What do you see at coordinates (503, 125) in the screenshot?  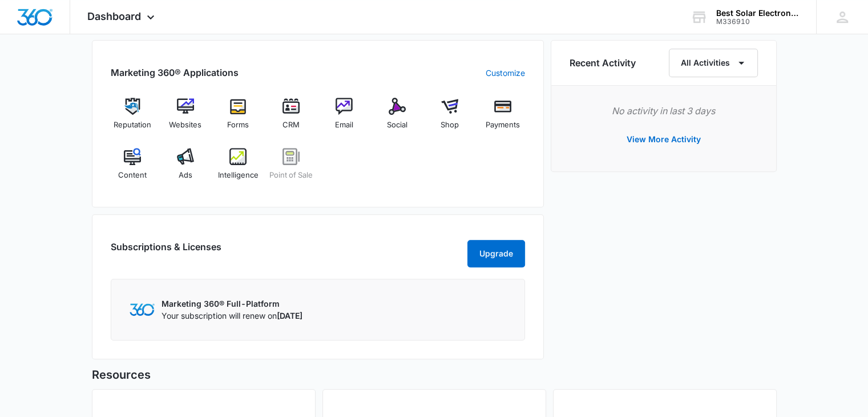 I see `span: Payments` at bounding box center [503, 125].